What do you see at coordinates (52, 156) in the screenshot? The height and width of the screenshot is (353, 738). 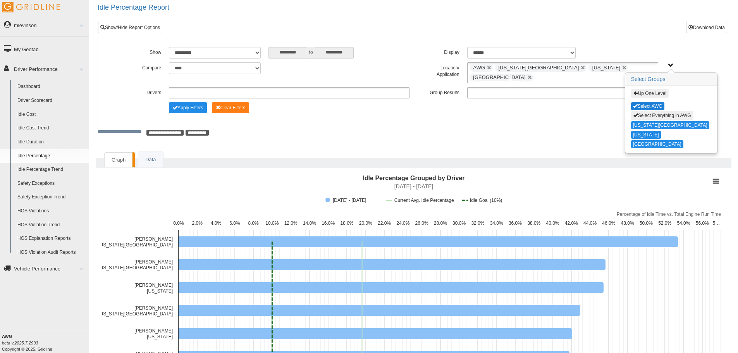 I see `a: Idle Percentage` at bounding box center [52, 156].